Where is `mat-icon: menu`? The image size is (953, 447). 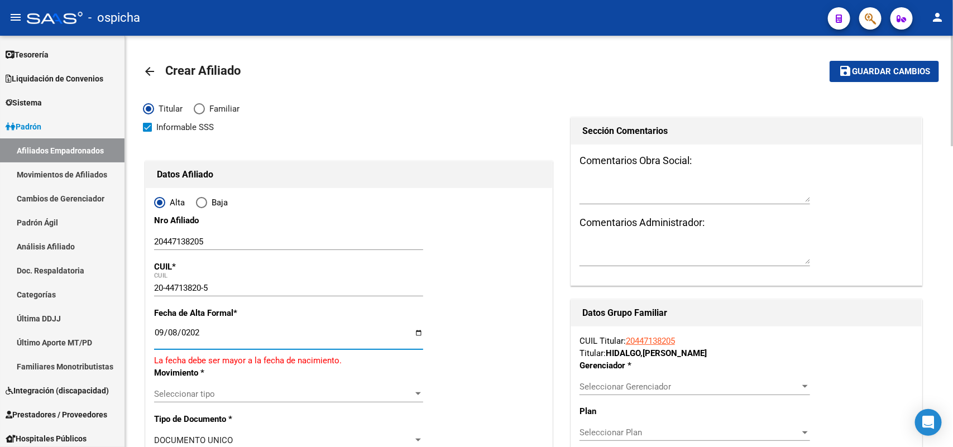 mat-icon: menu is located at coordinates (16, 17).